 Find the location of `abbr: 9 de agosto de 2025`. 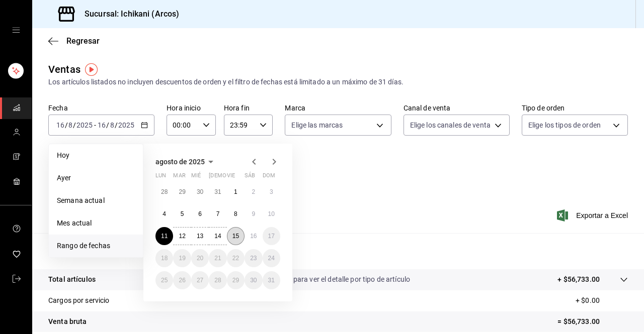

abbr: 9 de agosto de 2025 is located at coordinates (253, 214).